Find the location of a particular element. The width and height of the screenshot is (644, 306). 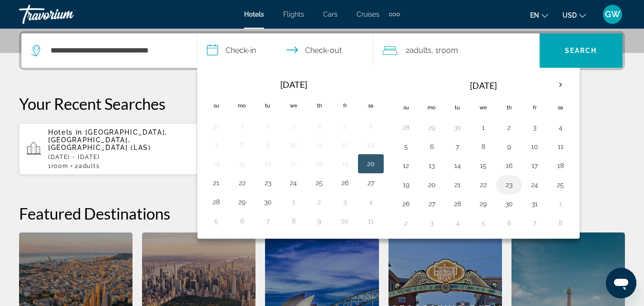

button: Day 31 is located at coordinates (535, 204).